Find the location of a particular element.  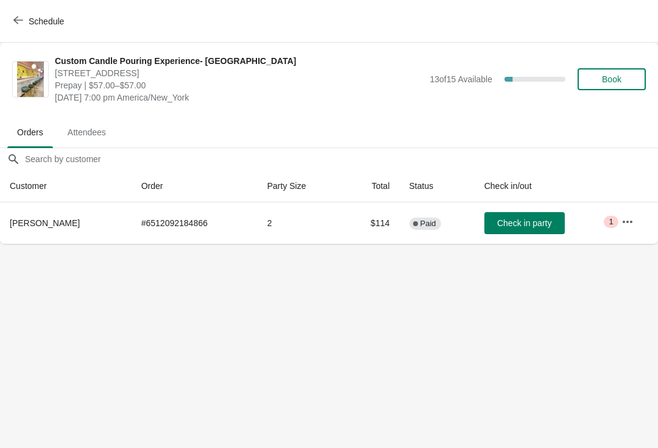

th: Order is located at coordinates (194, 186).